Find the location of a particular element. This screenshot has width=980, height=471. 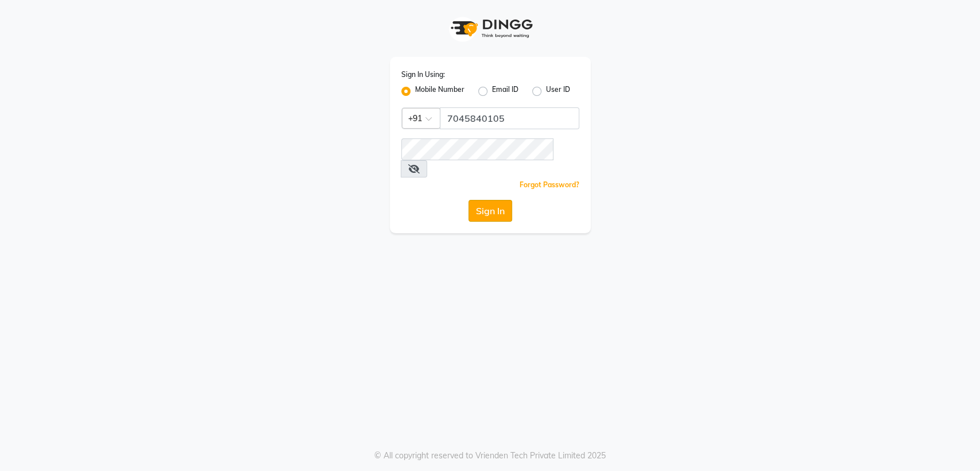

button: Sign In is located at coordinates (490, 211).